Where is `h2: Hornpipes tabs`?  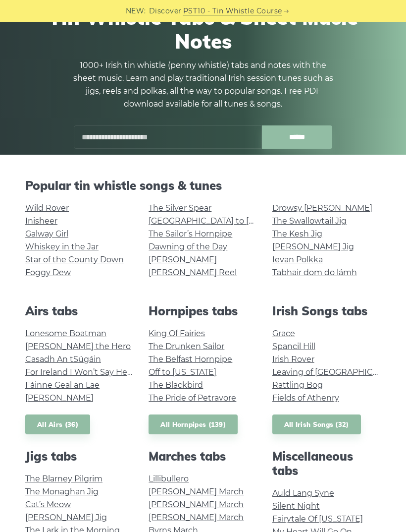 h2: Hornpipes tabs is located at coordinates (202, 310).